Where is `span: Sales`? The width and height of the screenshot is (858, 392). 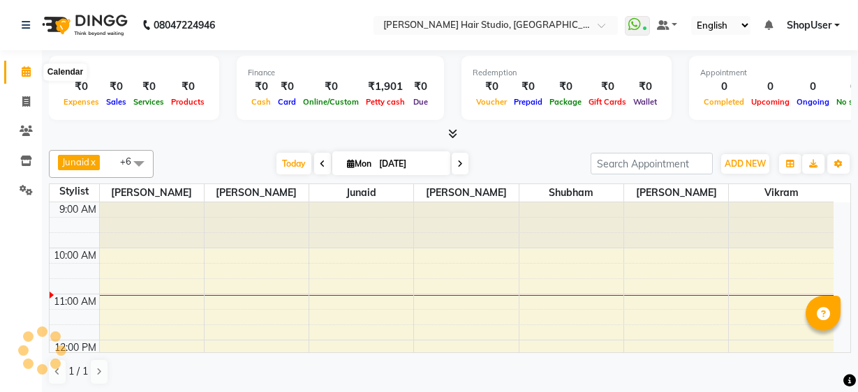 span: Sales is located at coordinates (116, 102).